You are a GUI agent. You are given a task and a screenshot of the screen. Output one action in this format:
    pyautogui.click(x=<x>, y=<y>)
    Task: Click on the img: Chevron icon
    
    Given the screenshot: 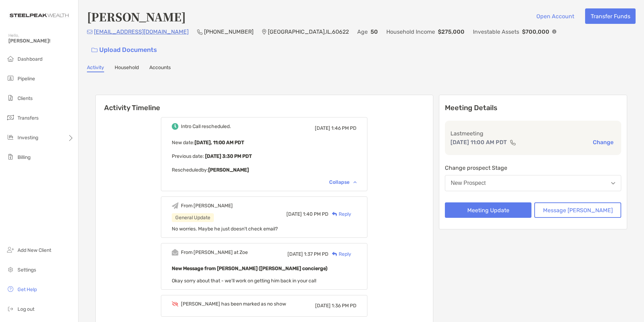 What is the action you would take?
    pyautogui.click(x=355, y=182)
    